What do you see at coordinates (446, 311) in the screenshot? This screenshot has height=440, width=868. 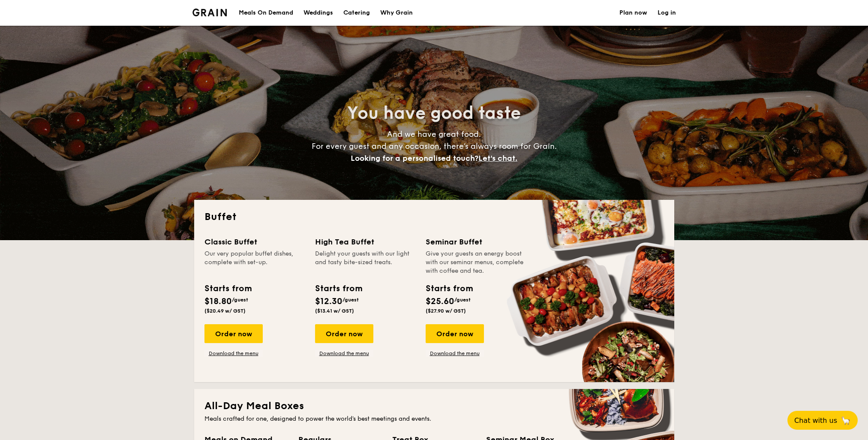 I see `span: ($27.90 w/ GST)` at bounding box center [446, 311].